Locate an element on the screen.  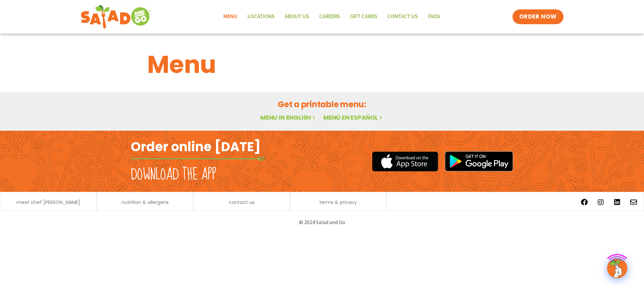
h2: Get a printable menu: is located at coordinates (322, 104).